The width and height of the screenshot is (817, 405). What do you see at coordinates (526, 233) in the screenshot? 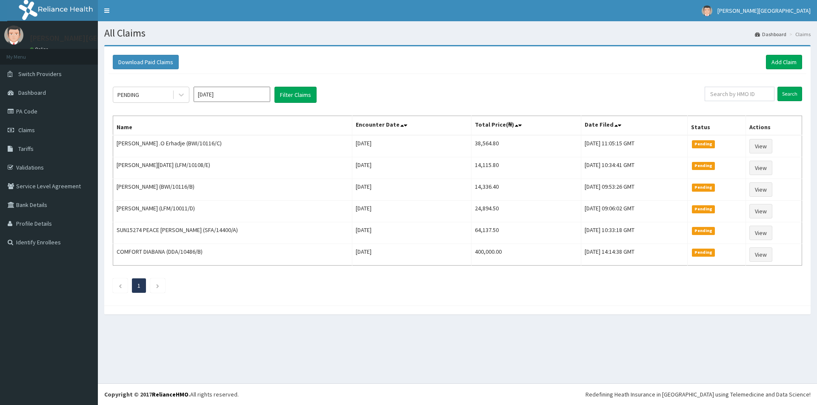
I see `td: 64,137.50` at bounding box center [526, 233].